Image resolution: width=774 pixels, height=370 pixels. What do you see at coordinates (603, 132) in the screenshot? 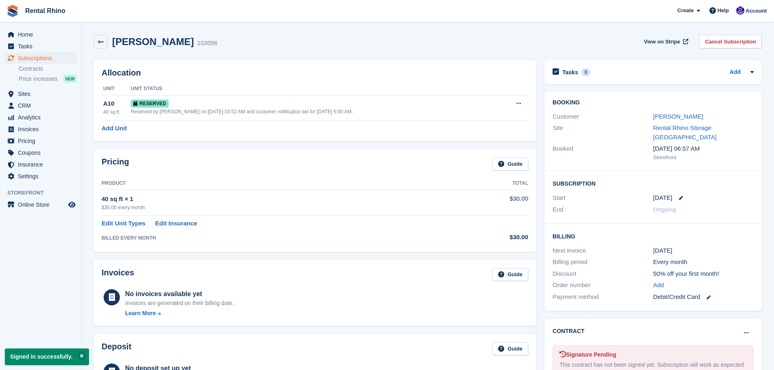
I see `div: Site` at bounding box center [603, 132].